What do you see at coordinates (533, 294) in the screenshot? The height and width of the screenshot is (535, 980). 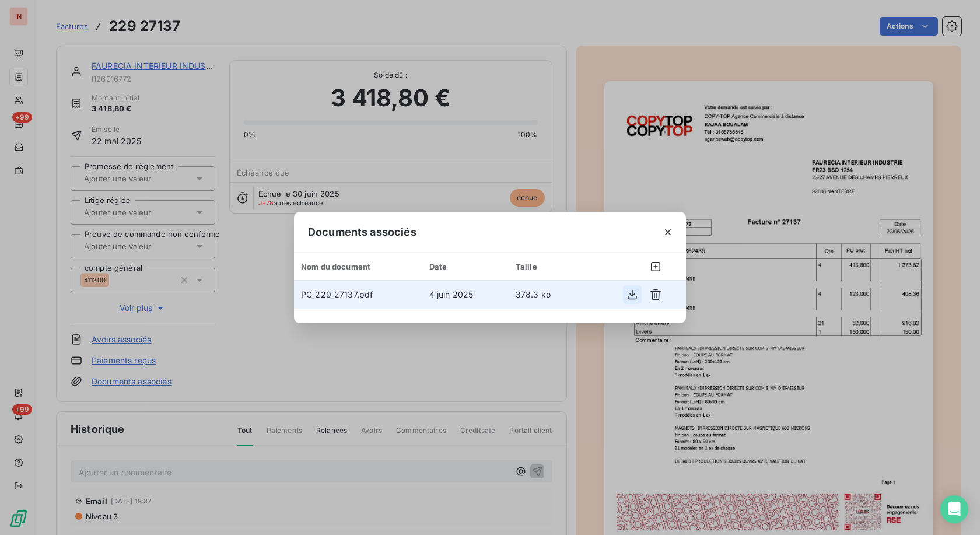 I see `span: 378.3 ko` at bounding box center [533, 294].